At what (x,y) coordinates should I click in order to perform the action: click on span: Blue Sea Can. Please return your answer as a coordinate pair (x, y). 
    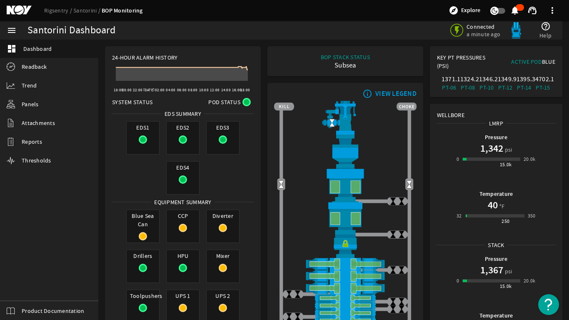
    Looking at the image, I should click on (143, 220).